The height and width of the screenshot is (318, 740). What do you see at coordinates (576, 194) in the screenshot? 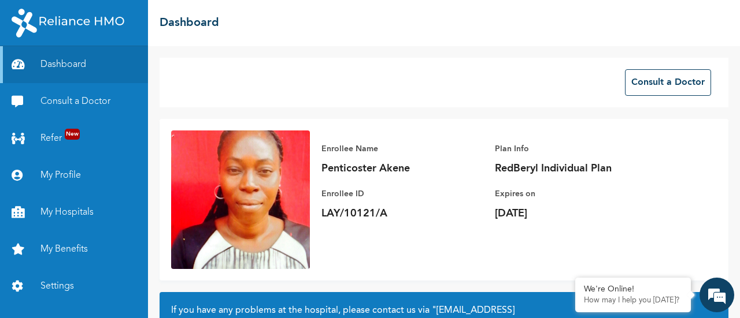
I see `p: Expires on` at bounding box center [576, 194].